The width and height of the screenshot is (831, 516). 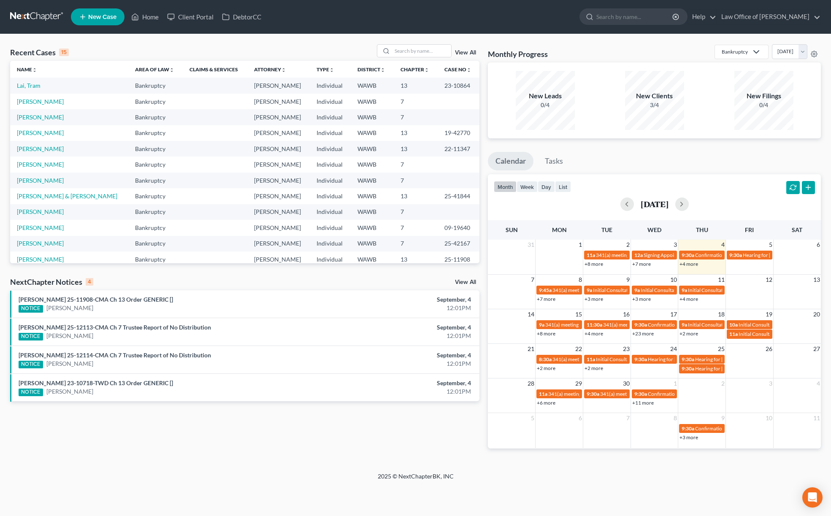 What do you see at coordinates (459, 243) in the screenshot?
I see `td: 25-42167` at bounding box center [459, 243].